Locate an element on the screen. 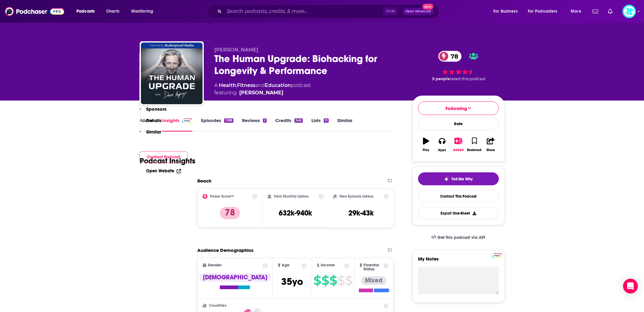 The height and width of the screenshot is (312, 644). p: 78 is located at coordinates (230, 213).